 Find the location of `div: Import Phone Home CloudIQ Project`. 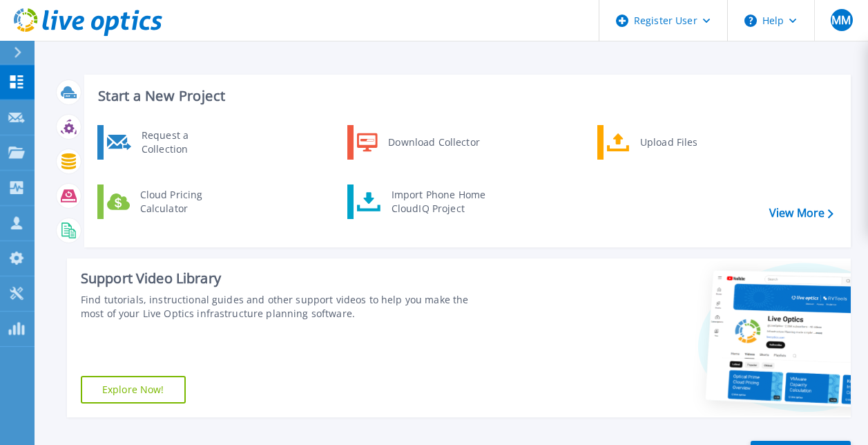

div: Import Phone Home CloudIQ Project is located at coordinates (438, 202).